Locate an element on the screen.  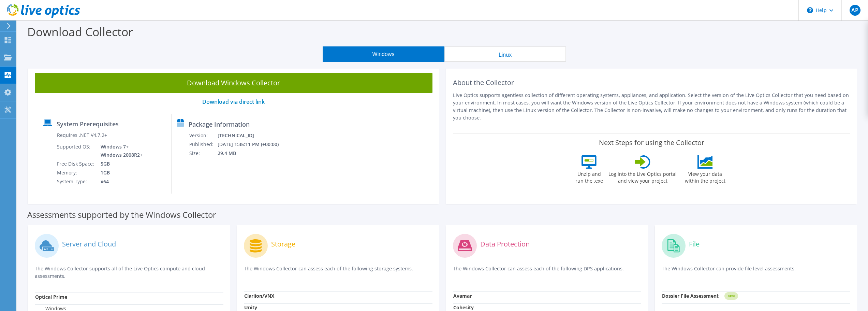
p: Live Optics supports agentless collection of different operating systems, appliances, and applica... is located at coordinates (652, 107).